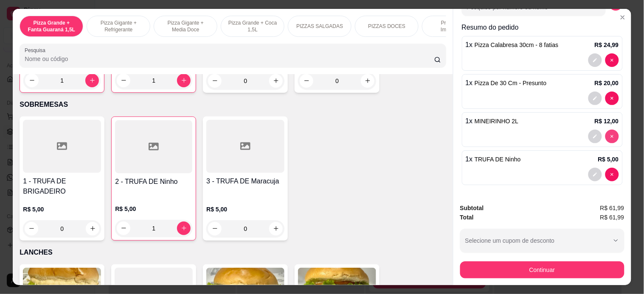  I want to click on h4: 1 - TRUFA DE BRIGADEIRO, so click(62, 186).